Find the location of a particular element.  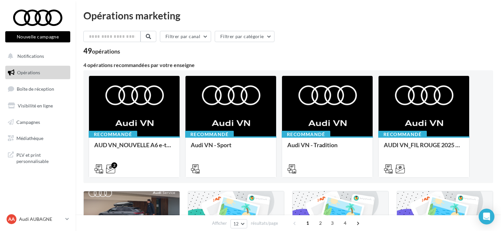

span: Notifications is located at coordinates (31, 56).